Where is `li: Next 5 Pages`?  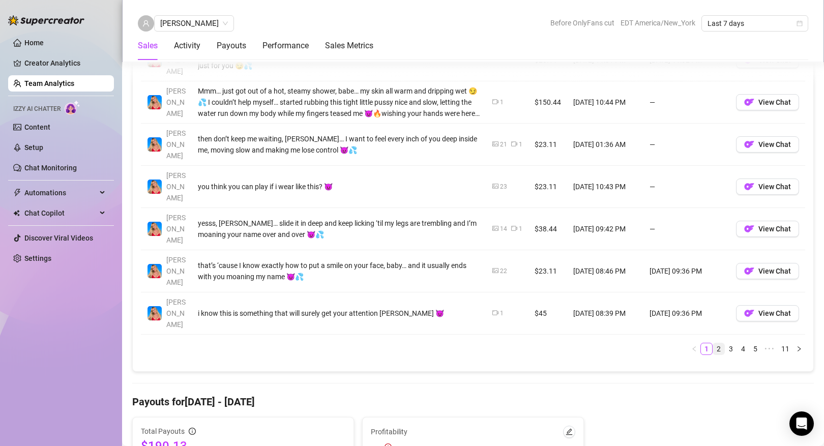 li: Next 5 Pages is located at coordinates (769, 349).